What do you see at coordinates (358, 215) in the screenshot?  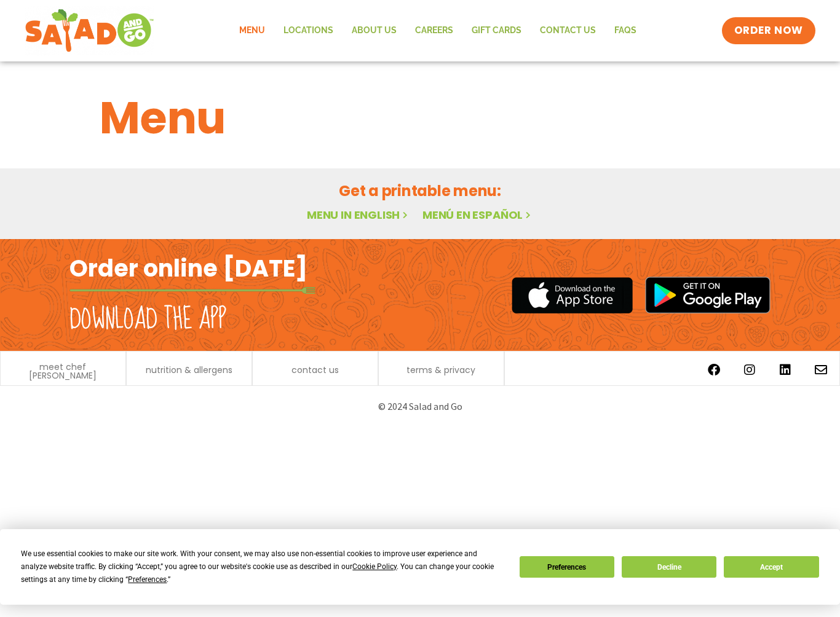 I see `a: Menu in English` at bounding box center [358, 215].